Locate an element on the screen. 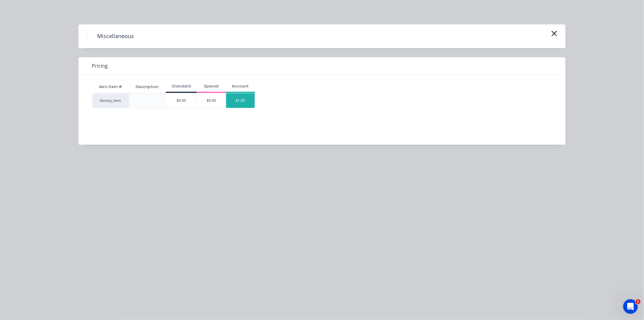  div: Standard is located at coordinates (181, 86).